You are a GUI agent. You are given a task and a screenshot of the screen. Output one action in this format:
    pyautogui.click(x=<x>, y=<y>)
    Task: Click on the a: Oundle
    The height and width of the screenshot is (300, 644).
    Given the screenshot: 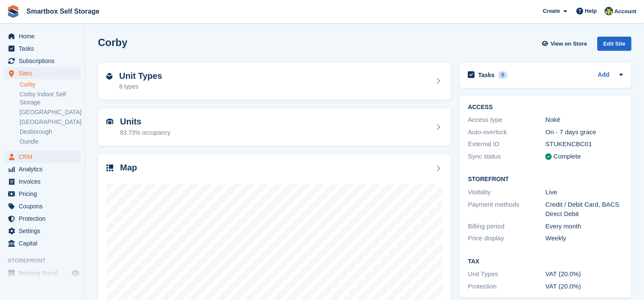 What is the action you would take?
    pyautogui.click(x=50, y=142)
    